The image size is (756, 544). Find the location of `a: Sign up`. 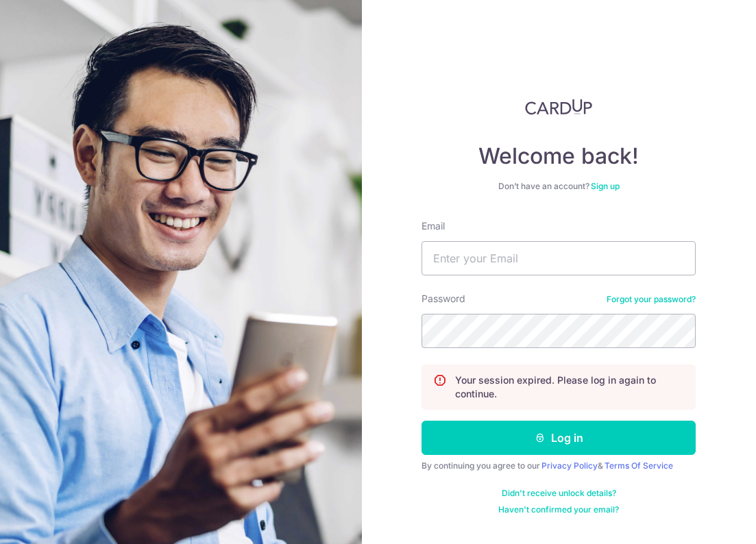

a: Sign up is located at coordinates (605, 185).